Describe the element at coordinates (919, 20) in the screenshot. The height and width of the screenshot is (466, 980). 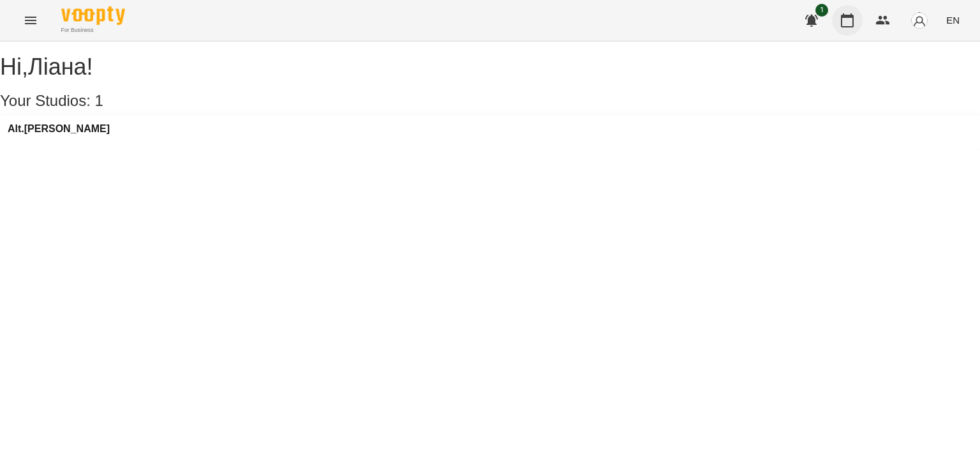
I see `img: avatar_s.png` at that location.